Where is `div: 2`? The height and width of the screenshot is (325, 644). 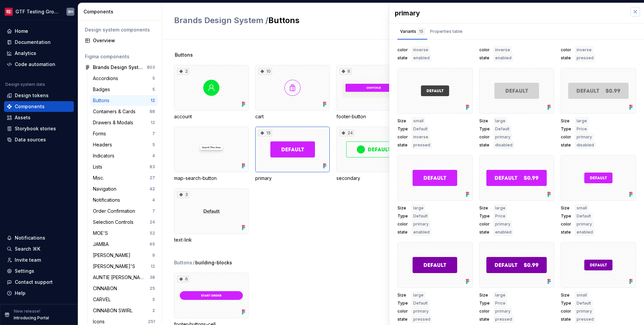 div: 2 is located at coordinates (153, 311).